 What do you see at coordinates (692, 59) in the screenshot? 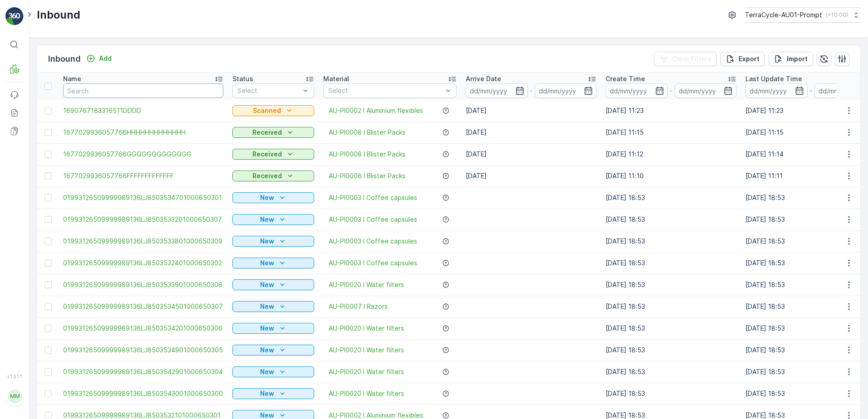
I see `p: Clear Filters` at bounding box center [692, 59].